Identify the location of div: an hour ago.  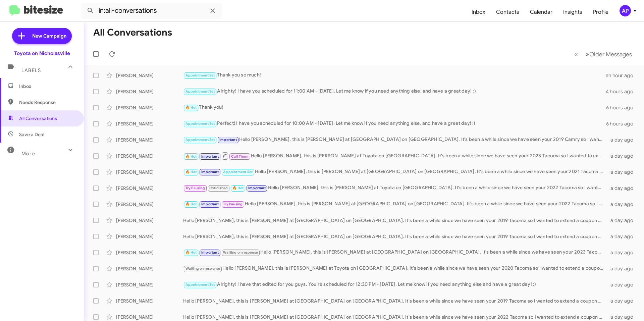
(622, 75).